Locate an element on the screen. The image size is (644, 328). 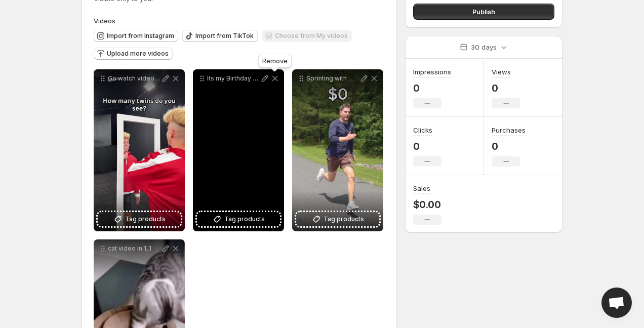
p: 30 days is located at coordinates (484, 47).